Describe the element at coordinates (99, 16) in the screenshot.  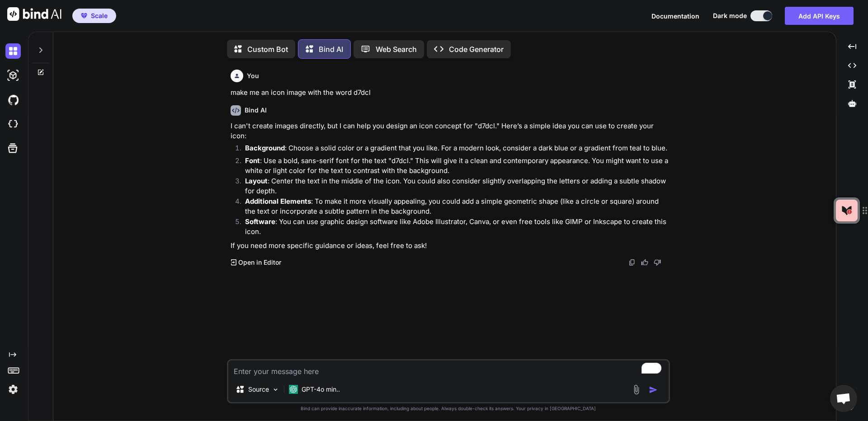
I see `span: Scale` at that location.